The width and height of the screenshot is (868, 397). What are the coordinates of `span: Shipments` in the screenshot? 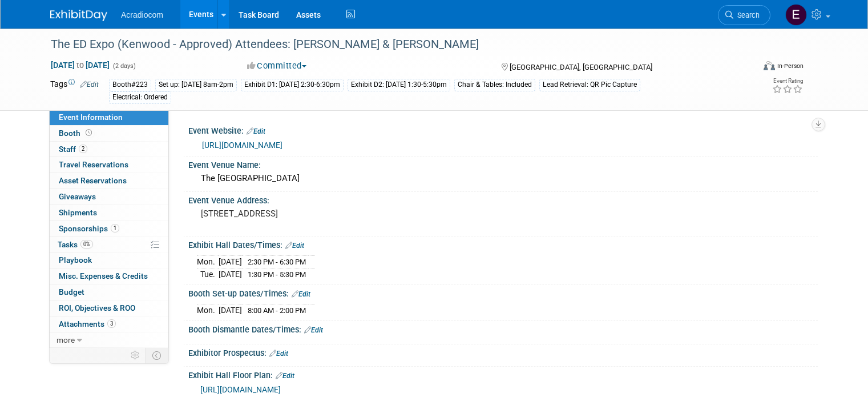 It's located at (78, 212).